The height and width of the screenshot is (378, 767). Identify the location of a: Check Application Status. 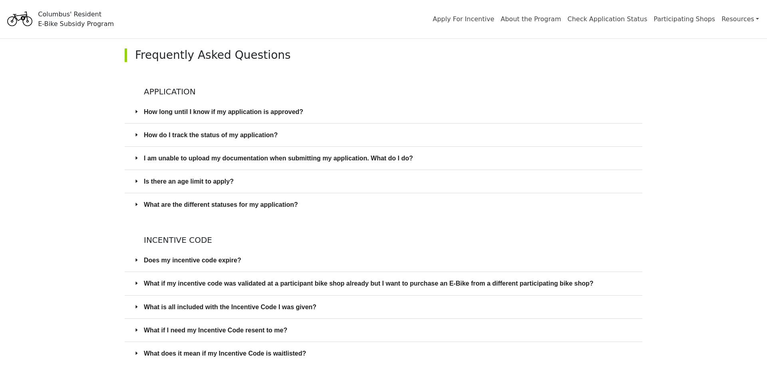
(608, 19).